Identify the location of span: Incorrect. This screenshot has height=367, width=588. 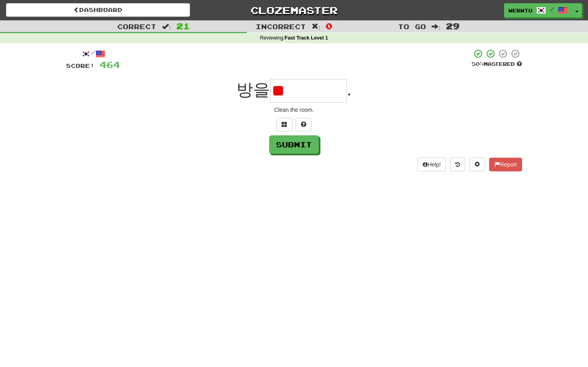
(281, 26).